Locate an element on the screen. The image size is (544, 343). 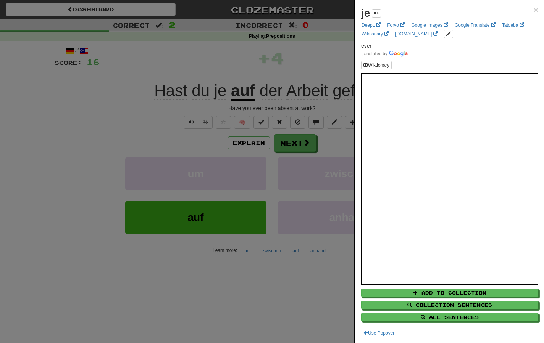
span: ever is located at coordinates (366, 46).